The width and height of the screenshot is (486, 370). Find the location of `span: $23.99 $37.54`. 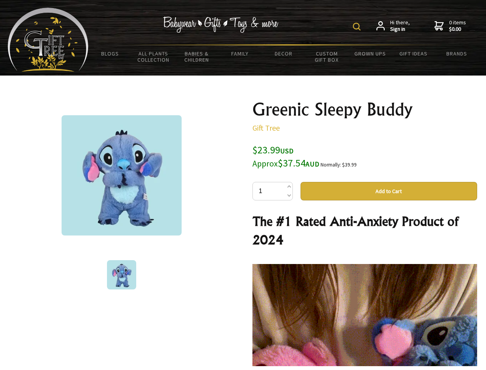

span: $23.99 $37.54 is located at coordinates (286, 156).